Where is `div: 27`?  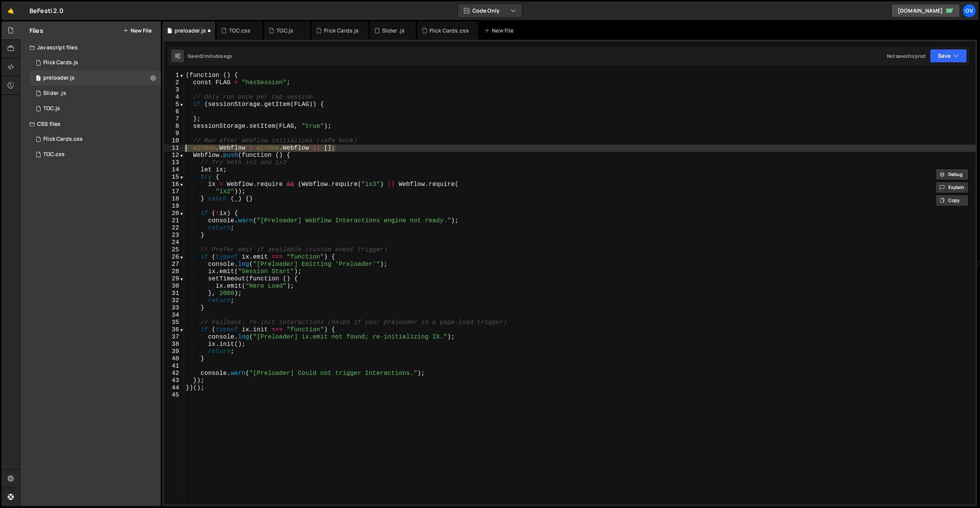
div: 27 is located at coordinates (173, 264).